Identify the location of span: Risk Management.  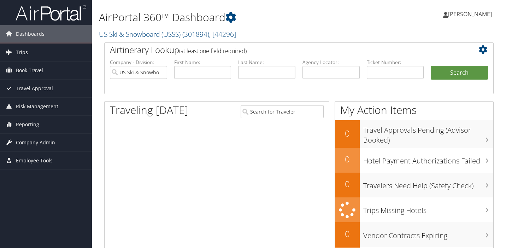
(37, 106).